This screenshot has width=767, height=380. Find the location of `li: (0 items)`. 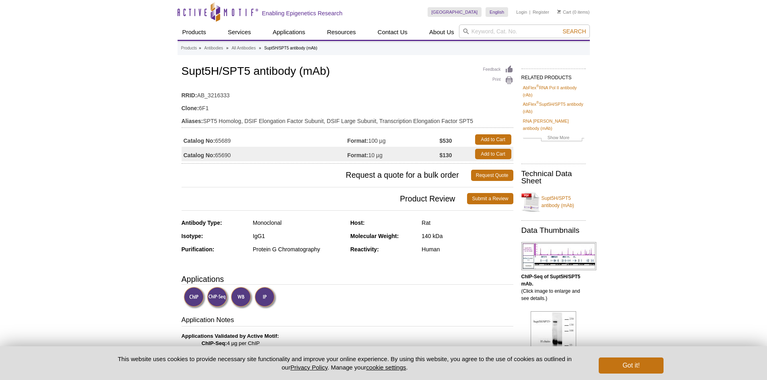

li: (0 items) is located at coordinates (573, 12).